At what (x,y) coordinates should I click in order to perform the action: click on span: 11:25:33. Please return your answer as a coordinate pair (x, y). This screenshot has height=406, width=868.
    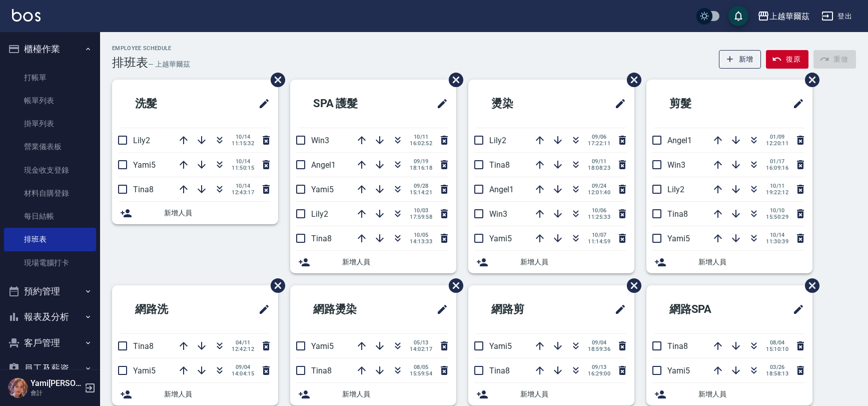
    Looking at the image, I should click on (598, 216).